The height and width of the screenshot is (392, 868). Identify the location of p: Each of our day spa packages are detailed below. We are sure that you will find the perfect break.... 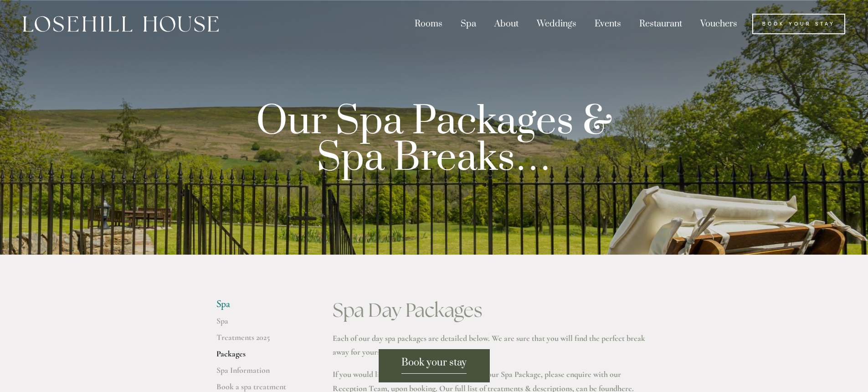
(492, 345).